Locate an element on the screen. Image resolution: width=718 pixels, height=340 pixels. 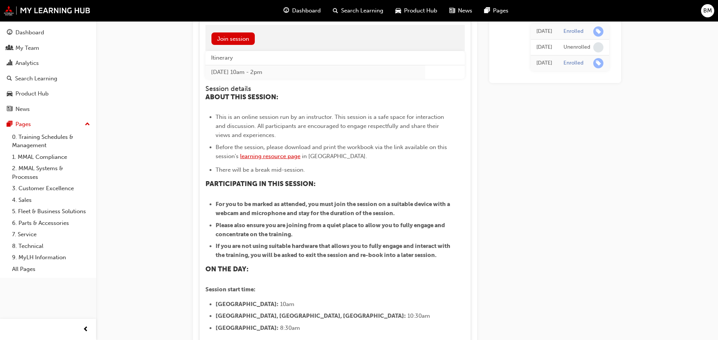
span: up-icon is located at coordinates (87, 124).